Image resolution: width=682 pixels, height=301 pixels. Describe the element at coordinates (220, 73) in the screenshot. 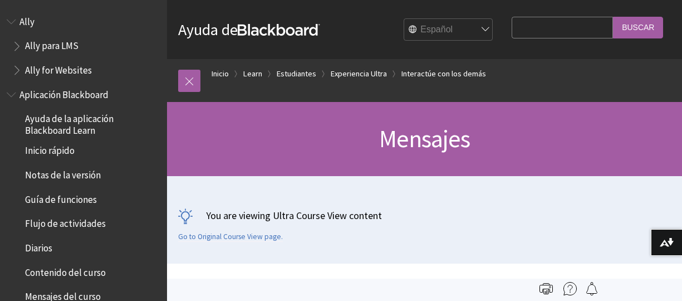

I see `a: Inicio` at that location.